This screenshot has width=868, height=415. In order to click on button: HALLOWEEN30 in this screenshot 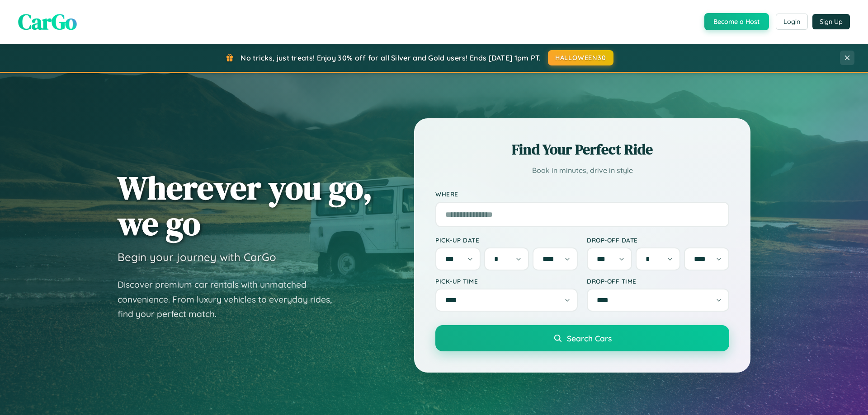, I will do `click(580, 58)`.